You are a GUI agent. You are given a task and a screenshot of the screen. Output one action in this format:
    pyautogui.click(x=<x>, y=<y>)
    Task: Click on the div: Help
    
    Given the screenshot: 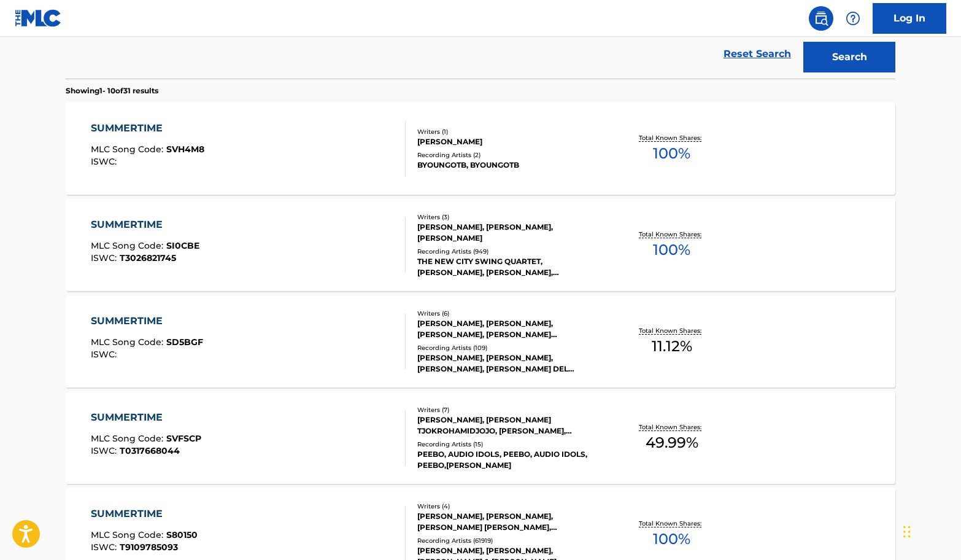 What is the action you would take?
    pyautogui.click(x=853, y=19)
    